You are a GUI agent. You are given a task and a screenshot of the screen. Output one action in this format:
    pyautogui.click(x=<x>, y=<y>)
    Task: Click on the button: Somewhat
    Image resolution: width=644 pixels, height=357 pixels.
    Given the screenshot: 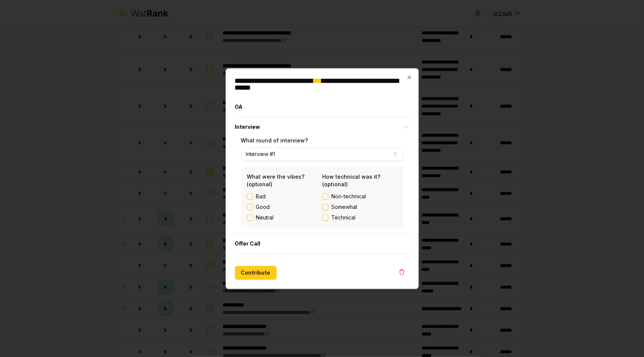 What is the action you would take?
    pyautogui.click(x=325, y=207)
    